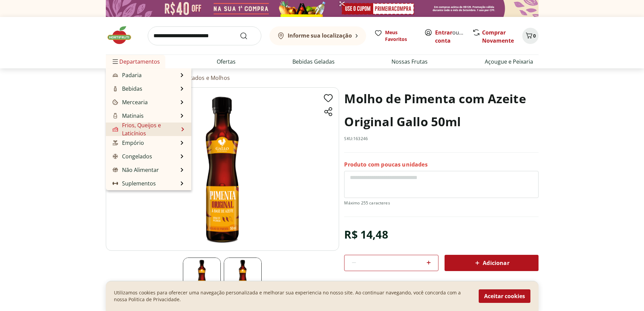 This screenshot has height=311, width=644. I want to click on a: MatinaisMatinais, so click(127, 116).